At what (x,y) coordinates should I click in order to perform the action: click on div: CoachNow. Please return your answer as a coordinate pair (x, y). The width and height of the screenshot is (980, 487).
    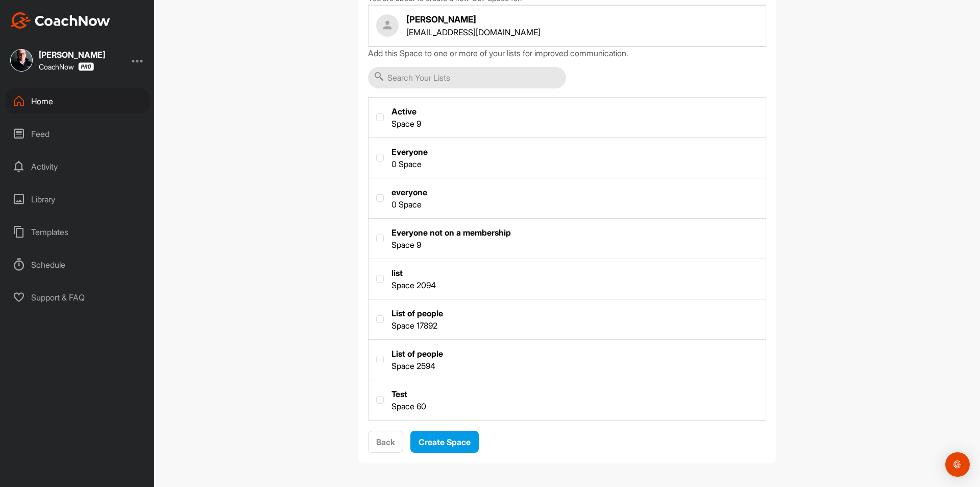
    Looking at the image, I should click on (67, 67).